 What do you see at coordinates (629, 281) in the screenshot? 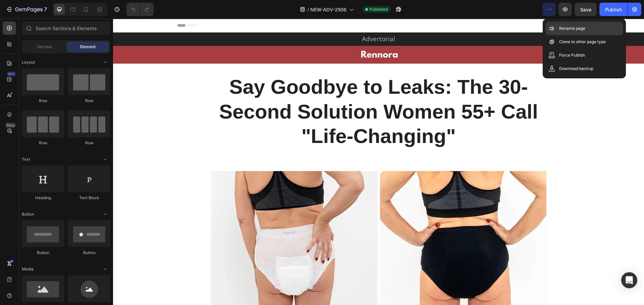
I see `div: Open Intercom Messenger` at bounding box center [629, 281].